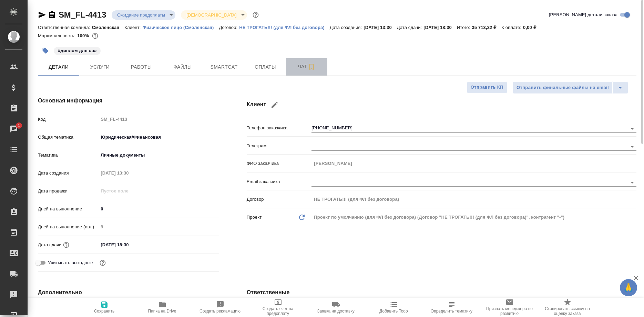 The image size is (644, 317). I want to click on span: Детали, so click(59, 67).